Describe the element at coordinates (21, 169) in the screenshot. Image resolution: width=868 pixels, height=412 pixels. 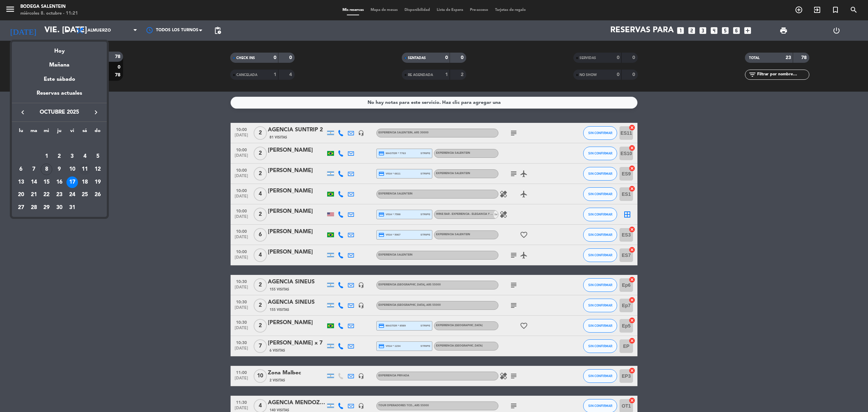
I see `td: 6 de octubre de 2025` at that location.